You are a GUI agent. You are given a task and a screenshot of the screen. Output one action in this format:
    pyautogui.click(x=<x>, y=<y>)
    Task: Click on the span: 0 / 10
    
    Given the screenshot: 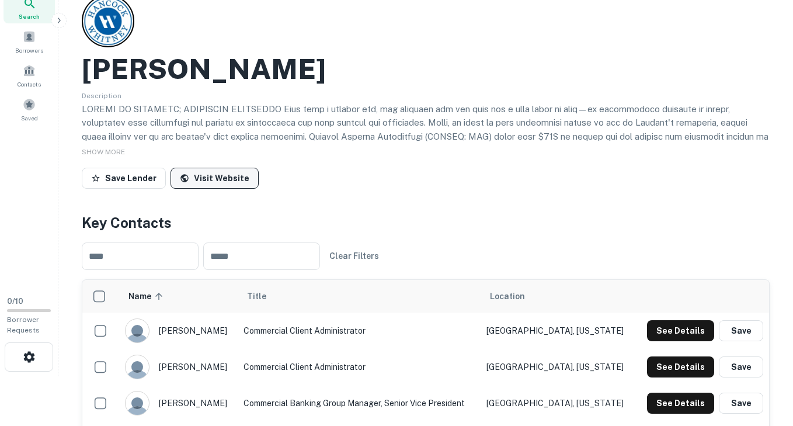 What is the action you would take?
    pyautogui.click(x=15, y=301)
    